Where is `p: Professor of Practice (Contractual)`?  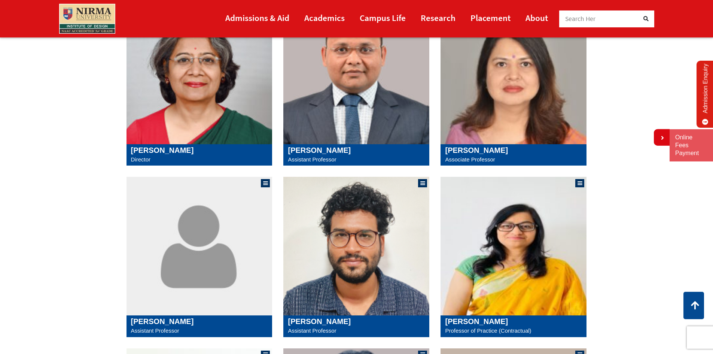
p: Professor of Practice (Contractual) is located at coordinates (514, 331).